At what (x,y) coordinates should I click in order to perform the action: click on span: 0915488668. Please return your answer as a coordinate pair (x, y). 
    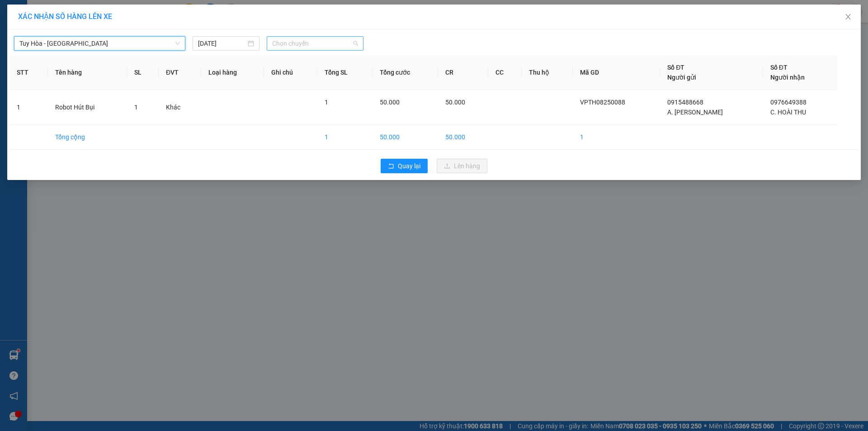
    Looking at the image, I should click on (685, 102).